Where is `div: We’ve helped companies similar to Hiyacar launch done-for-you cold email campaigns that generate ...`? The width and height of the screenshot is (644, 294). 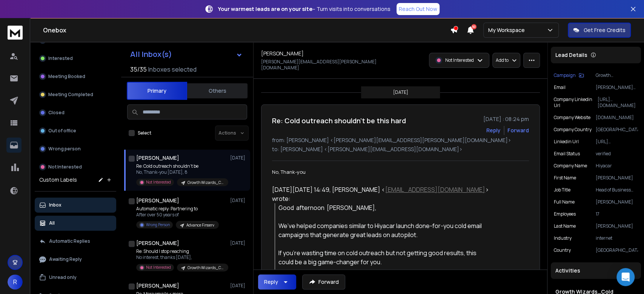
div: We’ve helped companies similar to Hiyacar launch done-for-you cold email campaigns that generate ... is located at coordinates (385, 230).